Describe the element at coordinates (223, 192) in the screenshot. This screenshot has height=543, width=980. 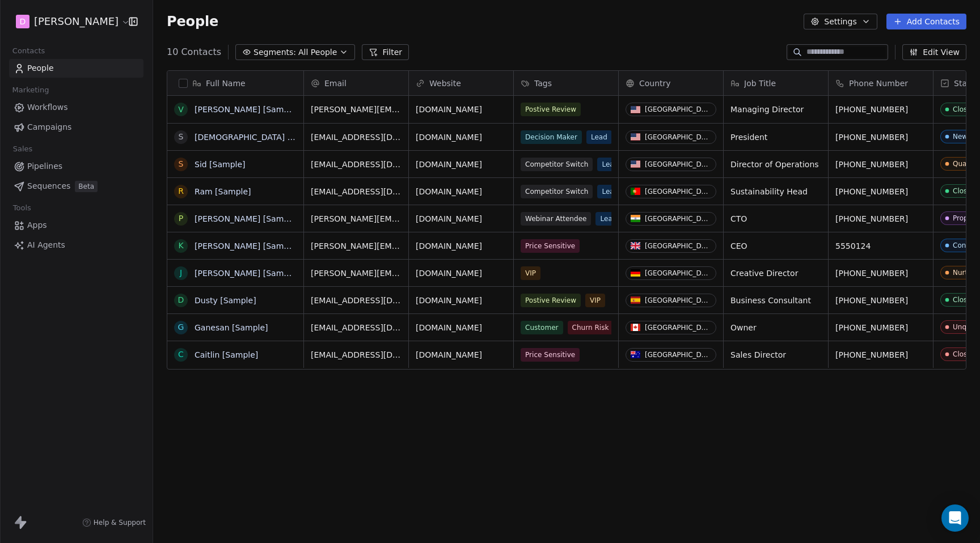
I see `a: Ram [Sample]` at that location.